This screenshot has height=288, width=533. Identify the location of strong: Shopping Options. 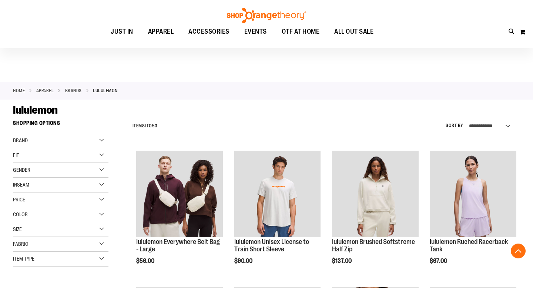
(61, 125).